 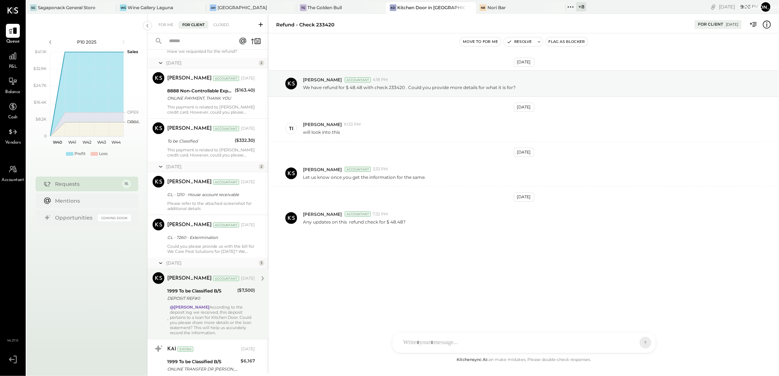 I want to click on div: To be Classified, so click(x=200, y=141).